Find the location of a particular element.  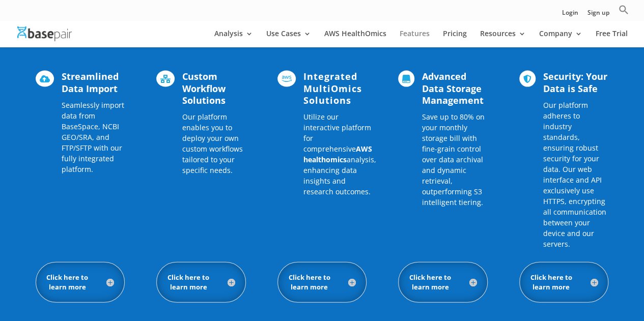

p: Our platform adheres to industry standards, ensuring robust security for your data. Our web inter... is located at coordinates (576, 175).